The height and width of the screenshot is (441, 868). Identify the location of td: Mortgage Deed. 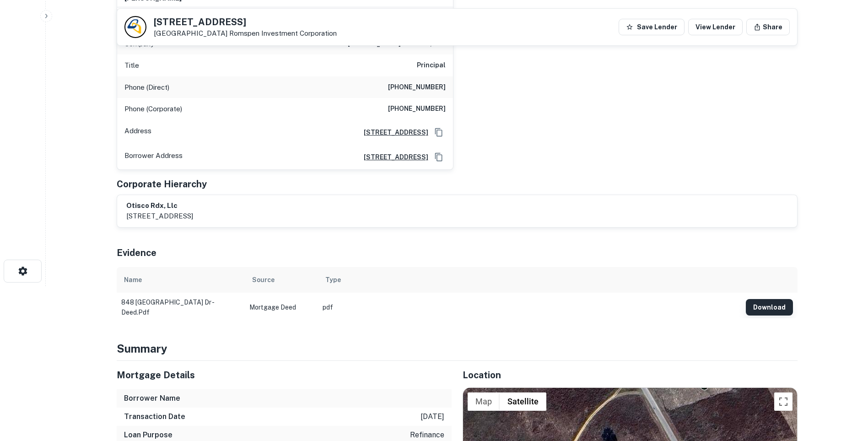
(281, 307).